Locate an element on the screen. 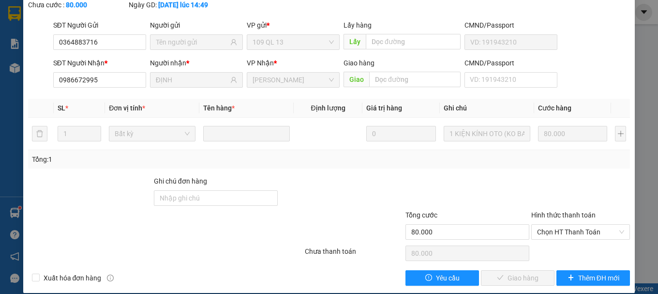 The image size is (658, 294). b: 80.000 is located at coordinates (76, 5).